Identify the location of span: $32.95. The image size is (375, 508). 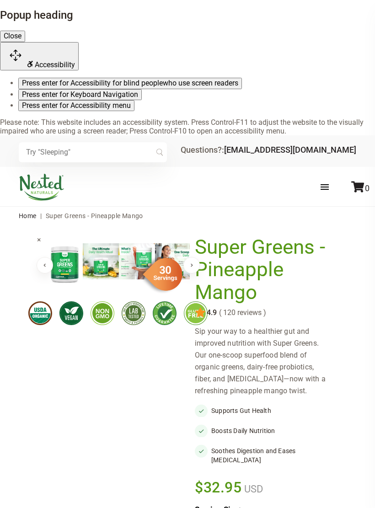
(218, 487).